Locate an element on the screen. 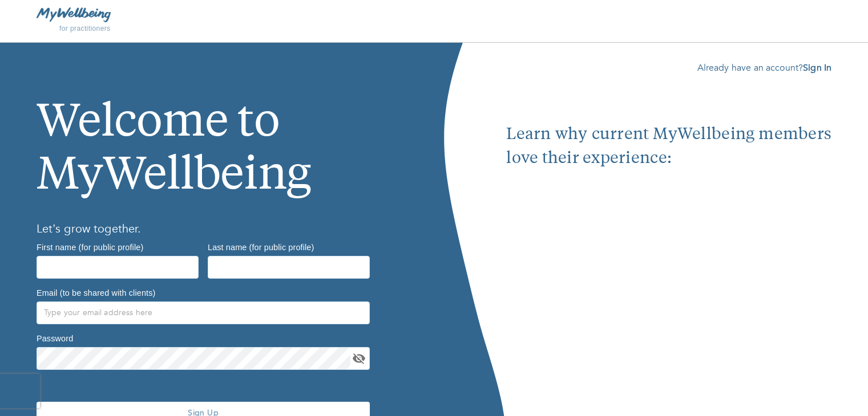  p: Learn why current MyWellbeing members love their experience: is located at coordinates (669, 147).